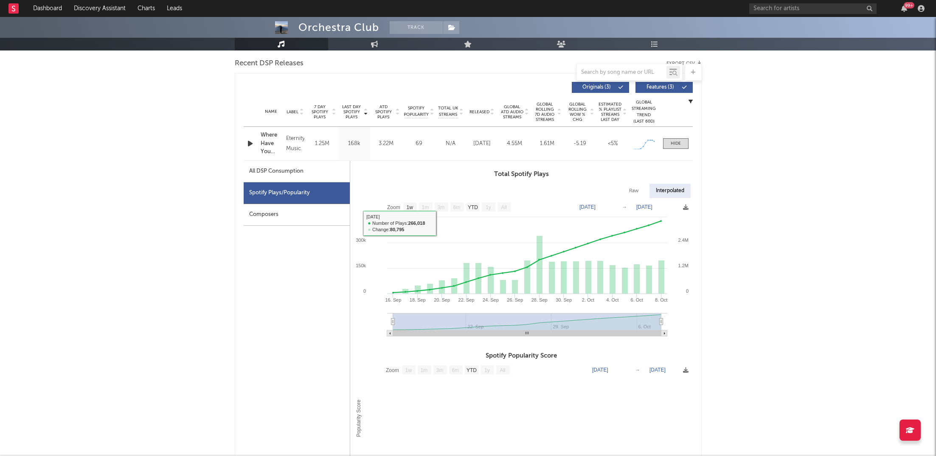 This screenshot has width=936, height=456. What do you see at coordinates (544, 112) in the screenshot?
I see `span: Global Rolling 7D Audio Streams` at bounding box center [544, 112].